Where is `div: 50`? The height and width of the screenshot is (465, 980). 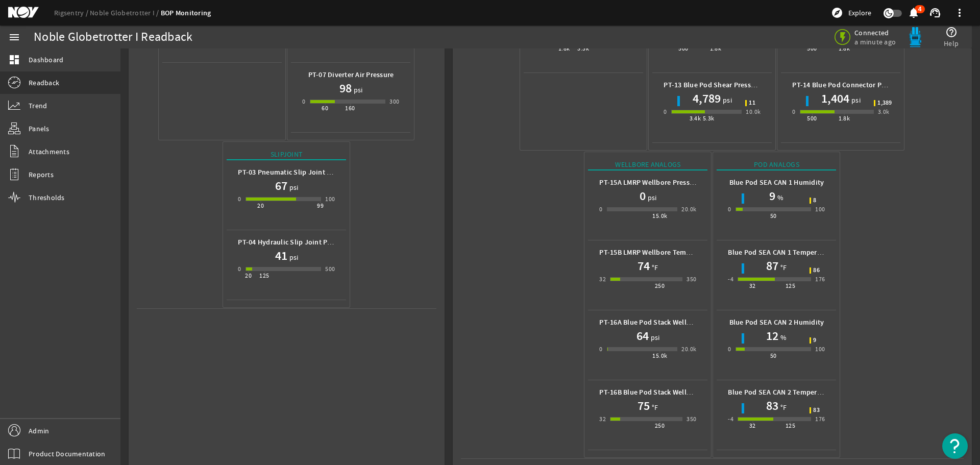
div: 50 is located at coordinates (774, 356).